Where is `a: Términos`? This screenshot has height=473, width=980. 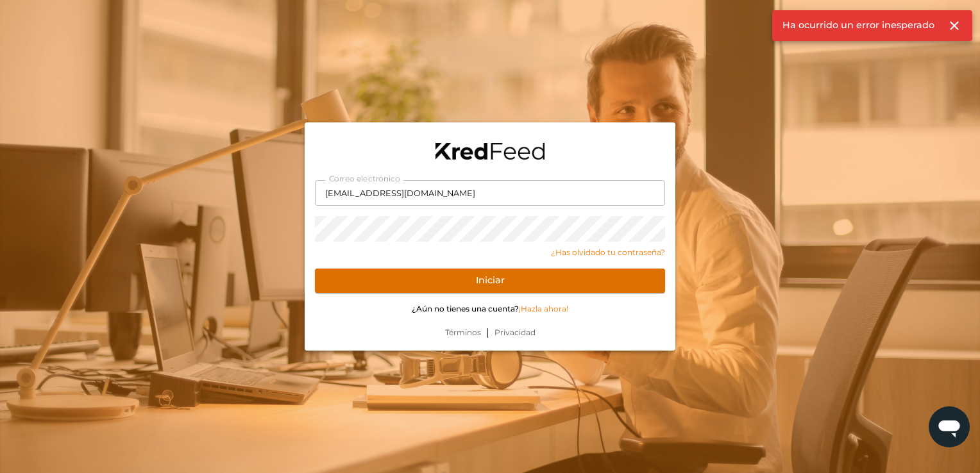
a: Términos is located at coordinates (463, 333).